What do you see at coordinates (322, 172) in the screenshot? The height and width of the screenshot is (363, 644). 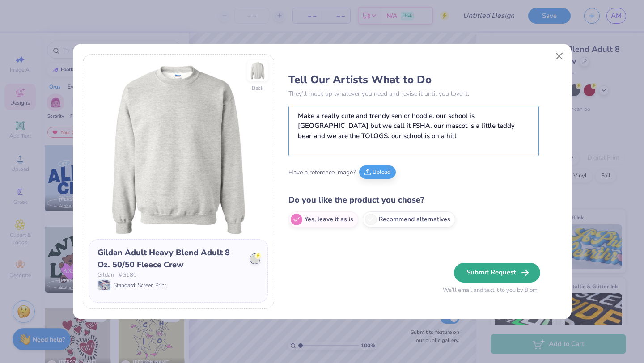 I see `span: Have a reference image?` at bounding box center [322, 172].